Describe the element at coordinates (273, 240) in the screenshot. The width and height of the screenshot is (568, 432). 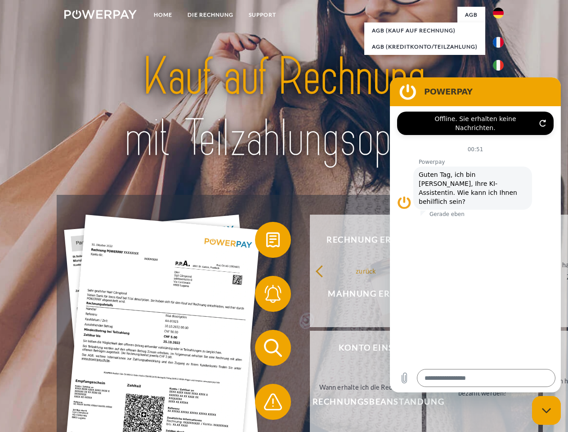
I see `img: qb_bill.svg` at that location.